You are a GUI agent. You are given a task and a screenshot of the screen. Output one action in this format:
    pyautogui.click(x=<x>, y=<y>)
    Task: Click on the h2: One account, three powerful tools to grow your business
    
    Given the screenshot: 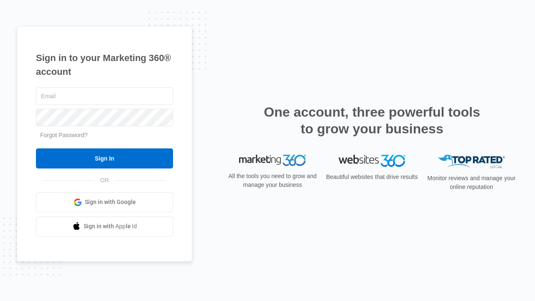 What is the action you would take?
    pyautogui.click(x=372, y=120)
    